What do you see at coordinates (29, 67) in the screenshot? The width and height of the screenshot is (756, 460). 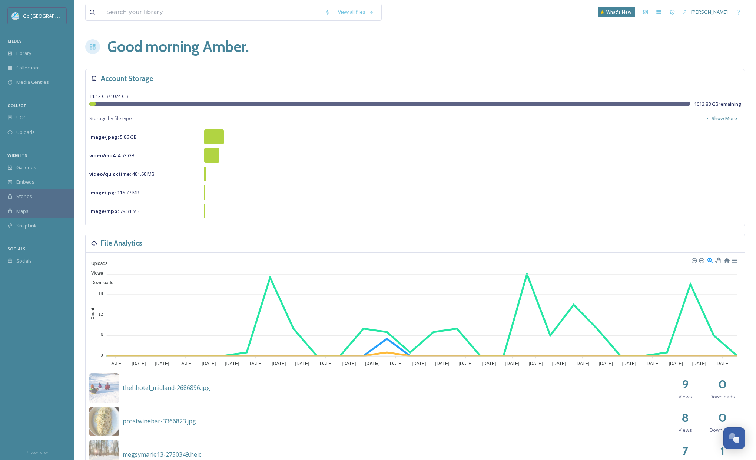 I see `span: Collections` at bounding box center [29, 67].